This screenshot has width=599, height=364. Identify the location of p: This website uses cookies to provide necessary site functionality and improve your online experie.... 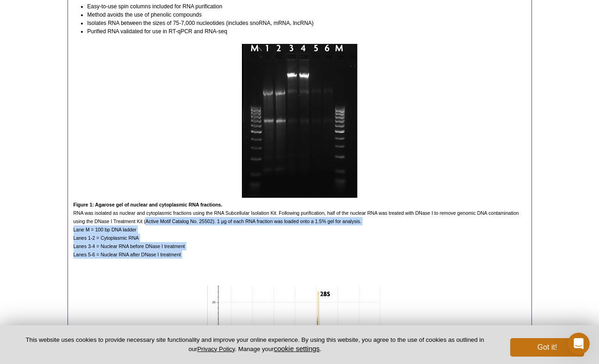
(255, 345).